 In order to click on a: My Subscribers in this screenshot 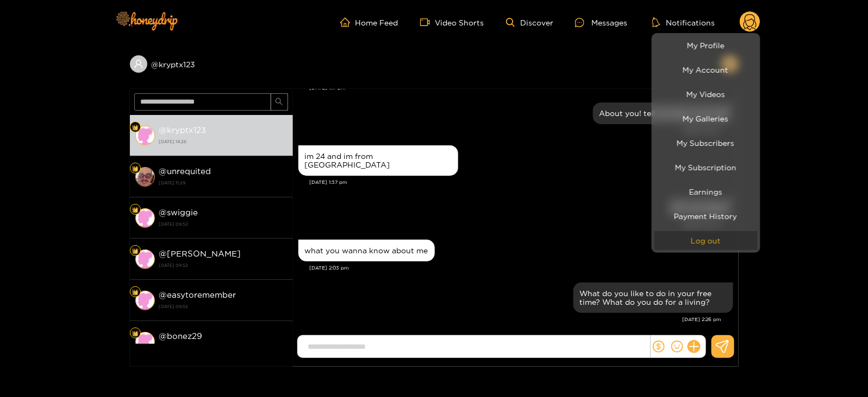, I will do `click(706, 143)`.